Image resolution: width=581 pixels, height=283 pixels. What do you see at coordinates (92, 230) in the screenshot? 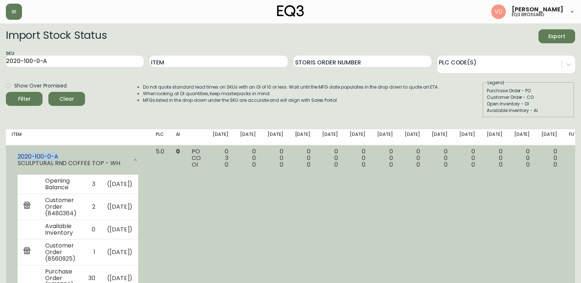
I see `td: 0` at bounding box center [92, 230].